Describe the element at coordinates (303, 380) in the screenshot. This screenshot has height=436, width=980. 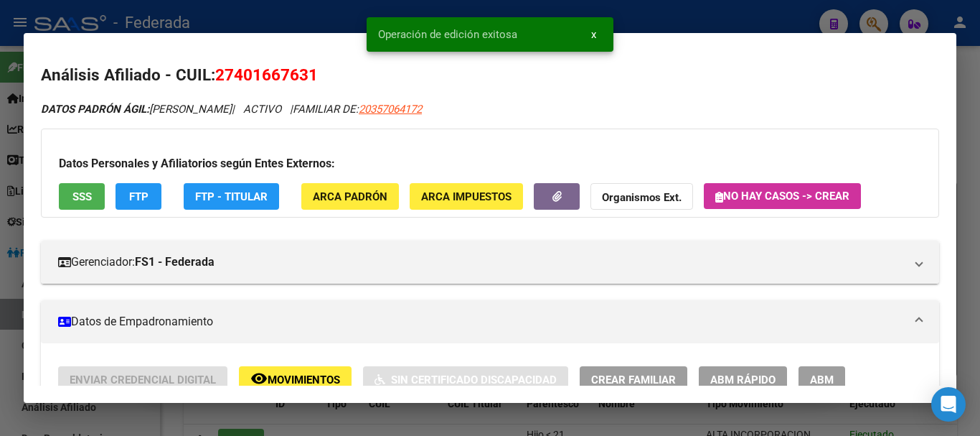
I see `span: Movimientos` at that location.